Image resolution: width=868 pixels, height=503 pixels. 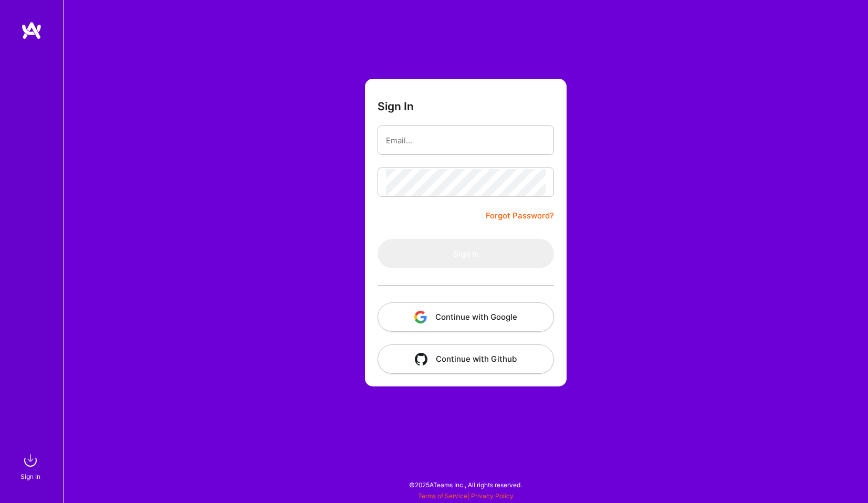 I want to click on a: Privacy Policy, so click(x=492, y=496).